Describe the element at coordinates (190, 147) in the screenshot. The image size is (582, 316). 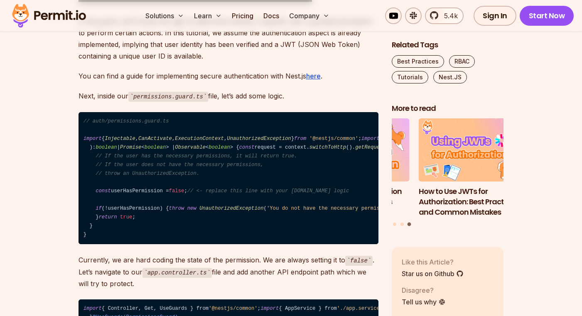
I see `span: Observable` at that location.